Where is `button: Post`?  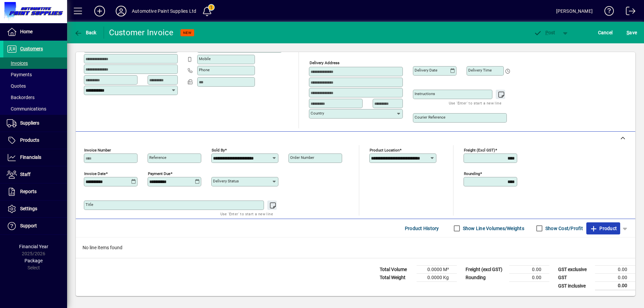
button: Post is located at coordinates (544, 33).